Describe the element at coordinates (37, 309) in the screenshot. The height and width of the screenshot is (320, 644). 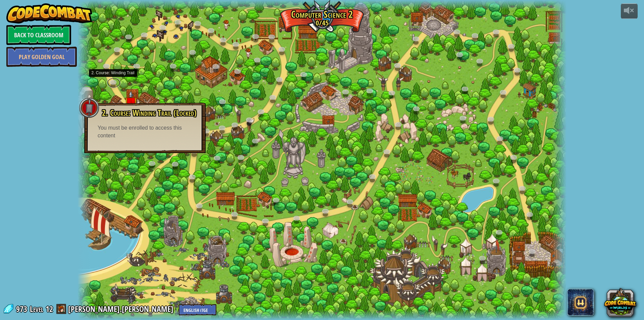
I see `span: Level` at that location.